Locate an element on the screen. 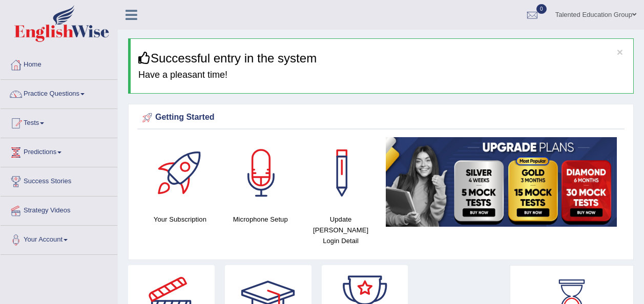  span: 0 is located at coordinates (541, 9).